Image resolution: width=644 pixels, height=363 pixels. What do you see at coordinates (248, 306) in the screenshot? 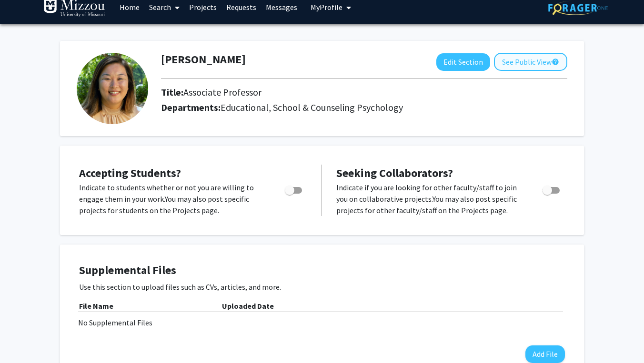
I see `b: Uploaded Date` at bounding box center [248, 306].